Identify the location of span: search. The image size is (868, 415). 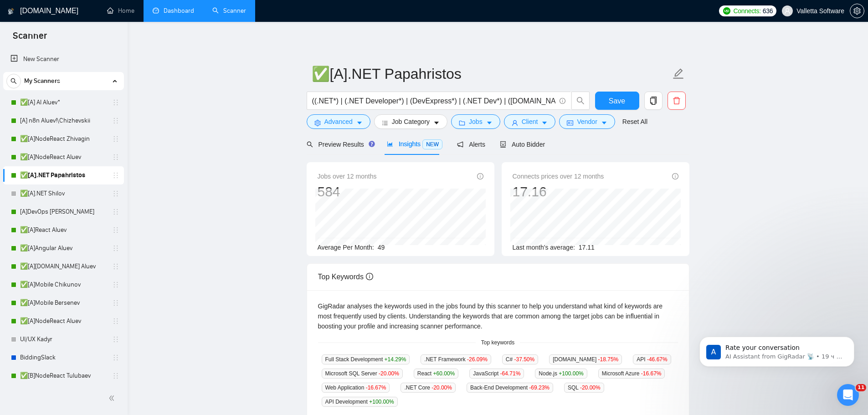
(580, 101).